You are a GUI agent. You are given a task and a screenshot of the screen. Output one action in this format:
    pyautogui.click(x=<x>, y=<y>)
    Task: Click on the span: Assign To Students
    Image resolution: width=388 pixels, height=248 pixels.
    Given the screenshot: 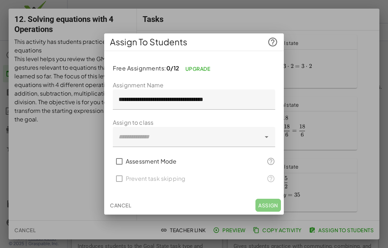 What is the action you would take?
    pyautogui.click(x=148, y=42)
    